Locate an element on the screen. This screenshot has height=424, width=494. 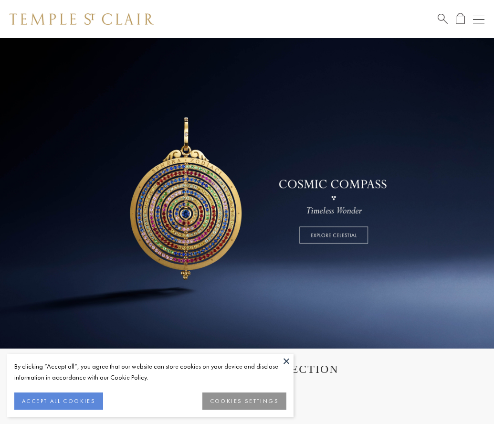
button: COOKIES SETTINGS is located at coordinates (244, 401).